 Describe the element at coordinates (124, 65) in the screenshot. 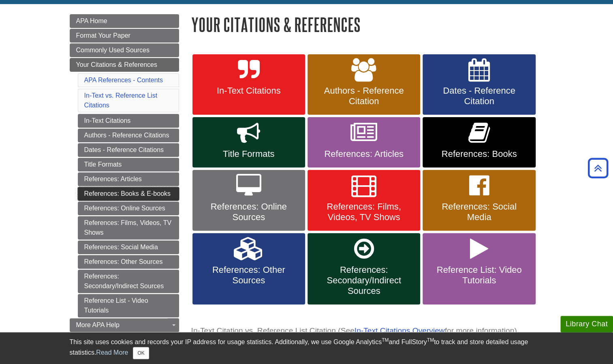

I see `a: Your Citations & References` at that location.